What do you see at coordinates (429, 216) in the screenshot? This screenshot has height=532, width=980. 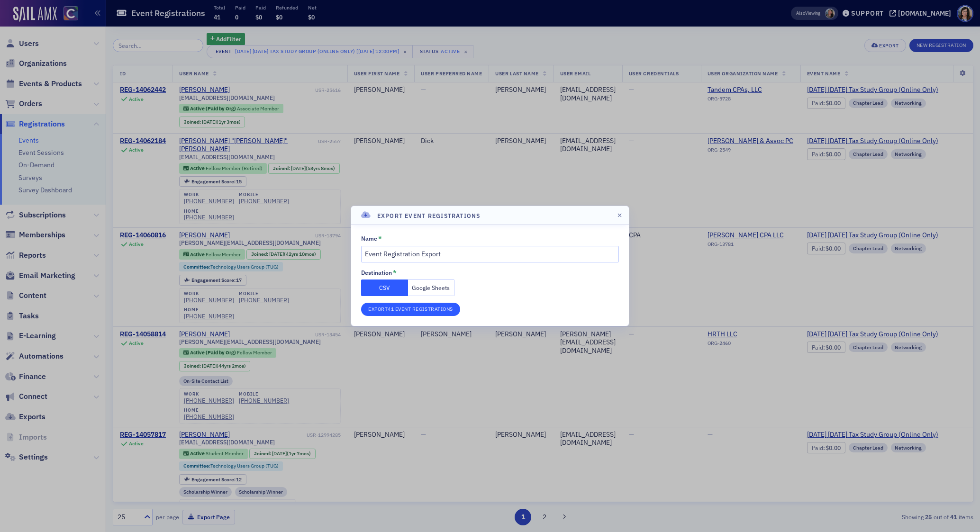 I see `h4: Export Event Registrations` at bounding box center [429, 216].